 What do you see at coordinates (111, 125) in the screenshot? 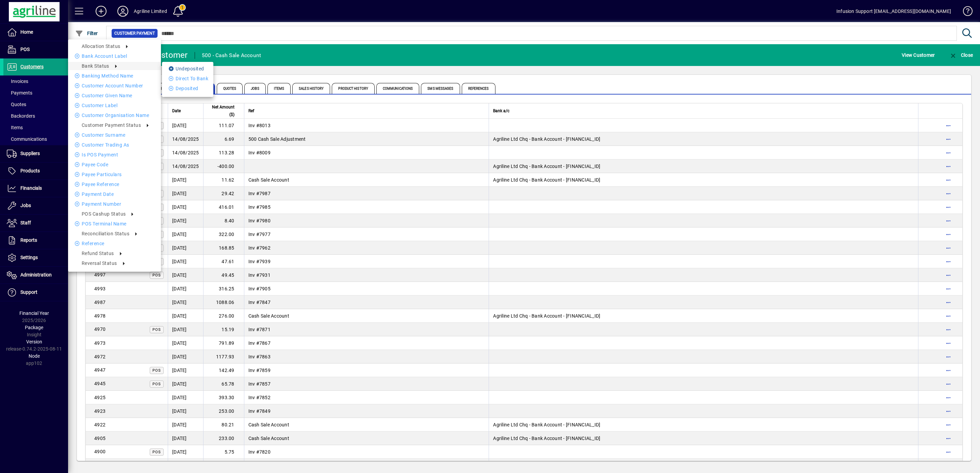
I see `span: Customer Payment Status` at bounding box center [111, 125].